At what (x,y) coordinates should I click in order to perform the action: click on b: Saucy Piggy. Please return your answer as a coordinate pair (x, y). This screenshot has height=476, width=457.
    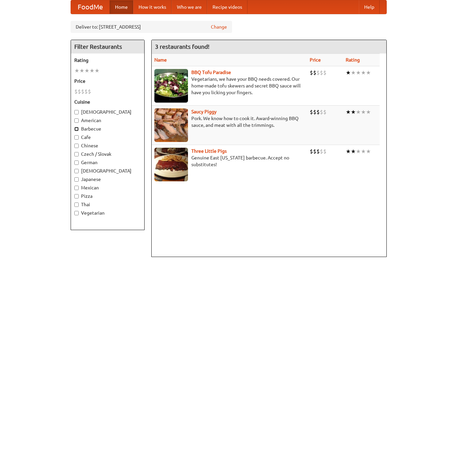
    Looking at the image, I should click on (204, 112).